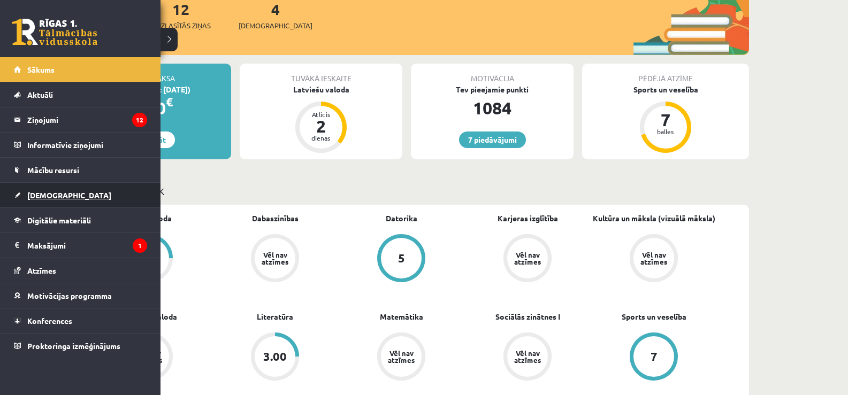 This screenshot has height=395, width=848. I want to click on a: Latviešu valoda Atlicis 2 dienas, so click(321, 119).